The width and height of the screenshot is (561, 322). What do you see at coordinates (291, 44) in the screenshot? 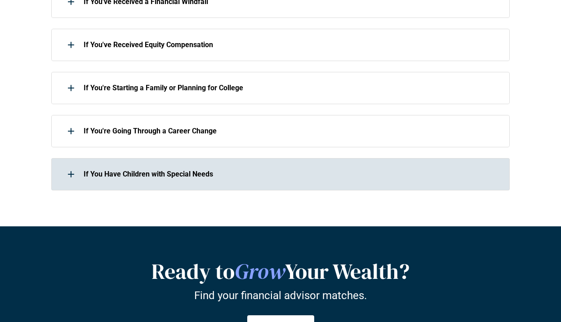
I see `p: If You've Received Equity Compensation` at bounding box center [291, 44].